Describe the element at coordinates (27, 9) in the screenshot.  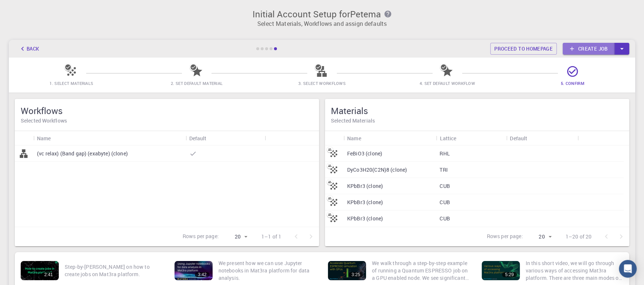
I see `span: Support` at that location.